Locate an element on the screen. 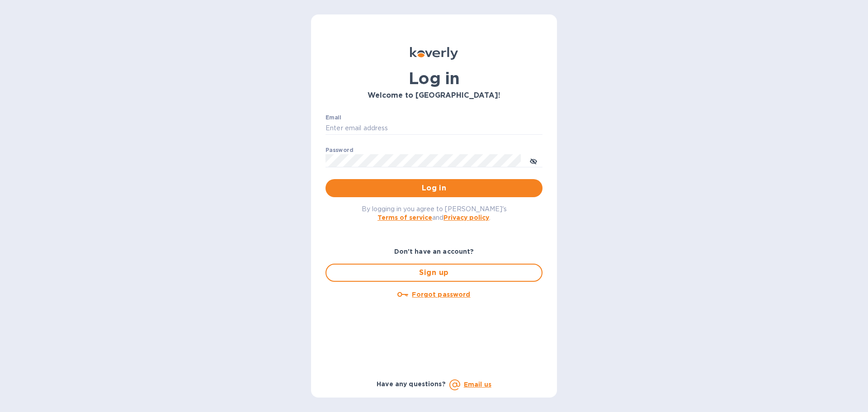 This screenshot has width=868, height=412. button: Log in is located at coordinates (434, 188).